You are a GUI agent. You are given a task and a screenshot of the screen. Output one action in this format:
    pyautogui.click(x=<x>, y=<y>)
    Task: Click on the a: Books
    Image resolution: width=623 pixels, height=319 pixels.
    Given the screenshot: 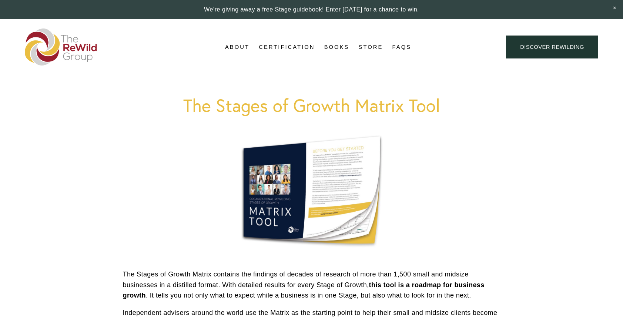 What is the action you would take?
    pyautogui.click(x=337, y=47)
    